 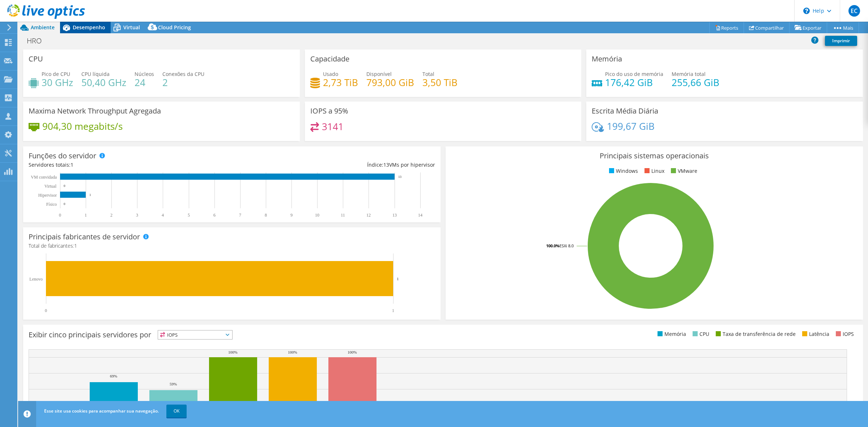 What do you see at coordinates (684, 171) in the screenshot?
I see `li: VMware` at bounding box center [684, 171].